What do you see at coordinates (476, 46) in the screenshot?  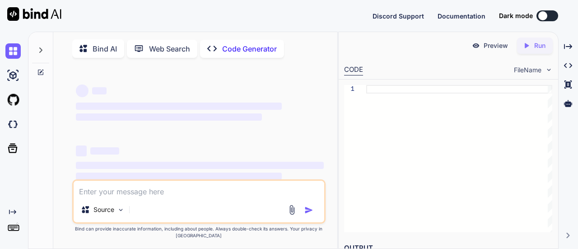 I see `img: preview` at bounding box center [476, 46].